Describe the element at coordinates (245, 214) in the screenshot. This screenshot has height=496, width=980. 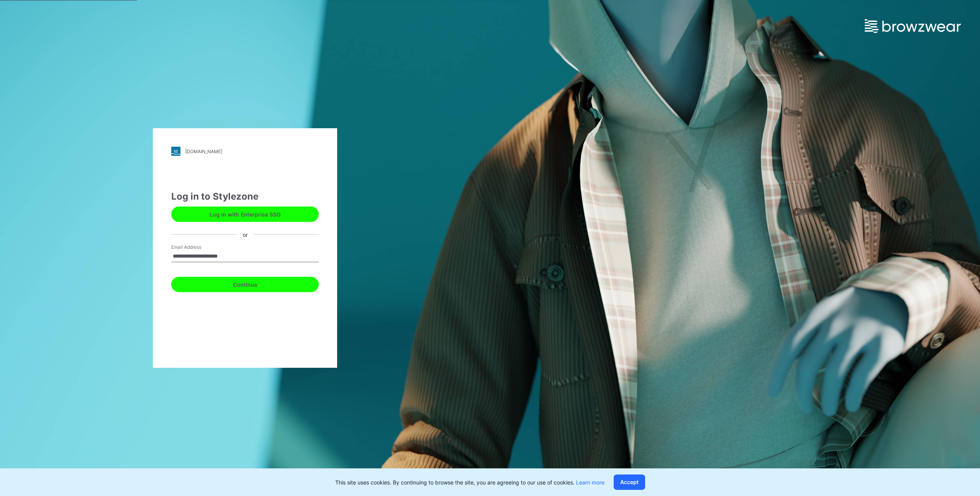
I see `button: Log in with Enterprise SSO` at that location.